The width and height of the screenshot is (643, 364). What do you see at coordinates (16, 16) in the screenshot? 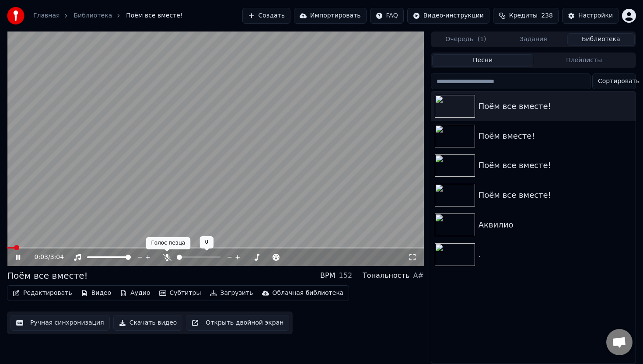
I see `img: youka` at bounding box center [16, 16].